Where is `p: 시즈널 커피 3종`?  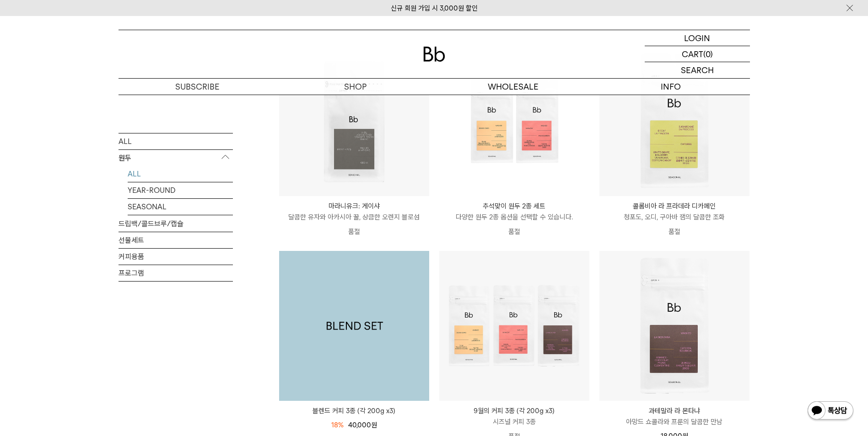 p: 시즈널 커피 3종 is located at coordinates (514, 422).